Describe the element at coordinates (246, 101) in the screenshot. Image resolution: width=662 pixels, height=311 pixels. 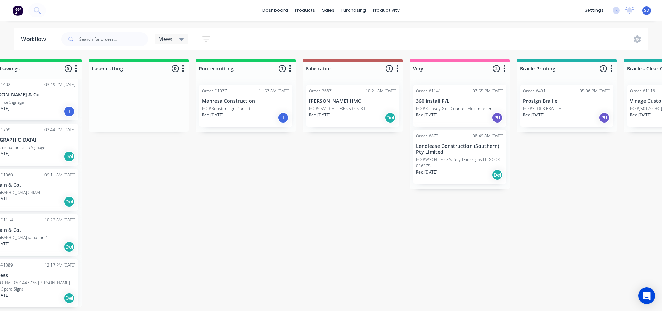
I see `p: Manresa Construction` at that location.